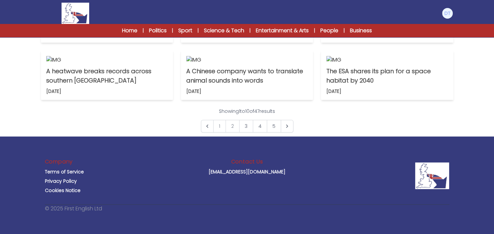 The image size is (494, 234). Describe the element at coordinates (447, 13) in the screenshot. I see `img: Diana Tocutiu` at that location.